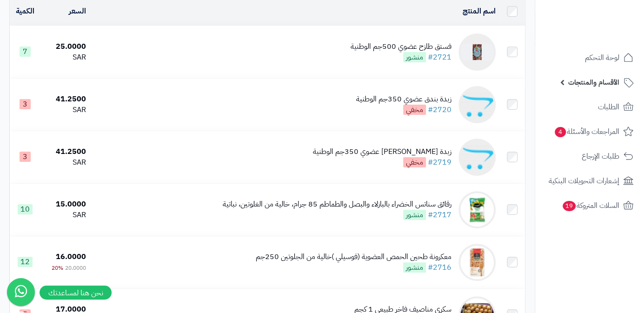 The height and width of the screenshot is (313, 644). What do you see at coordinates (608, 33) in the screenshot?
I see `img: logo-2.png` at bounding box center [608, 33].